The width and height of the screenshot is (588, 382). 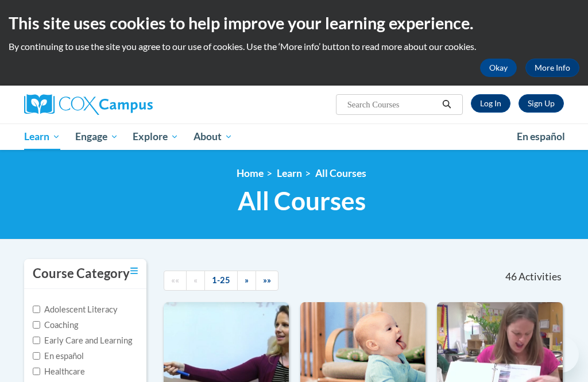 I want to click on span: About, so click(x=213, y=137).